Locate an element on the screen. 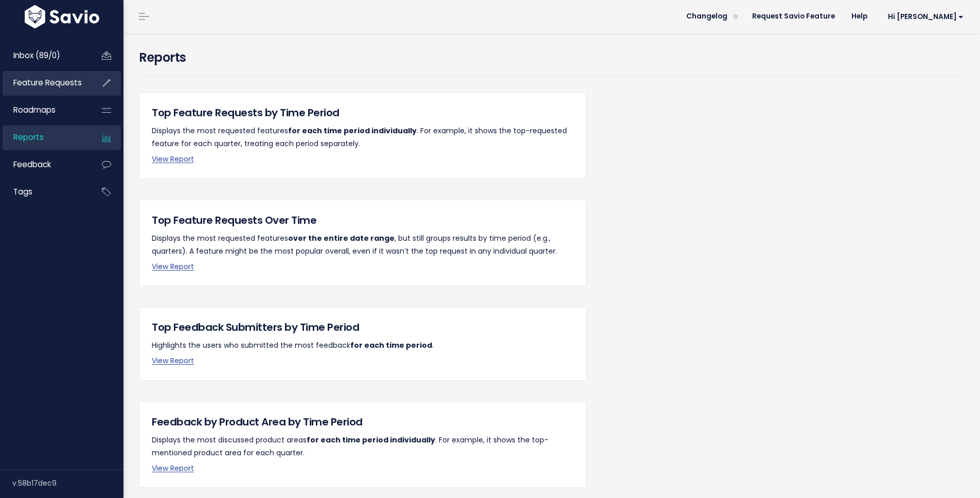  span: Inbox (89/0) is located at coordinates (37, 55).